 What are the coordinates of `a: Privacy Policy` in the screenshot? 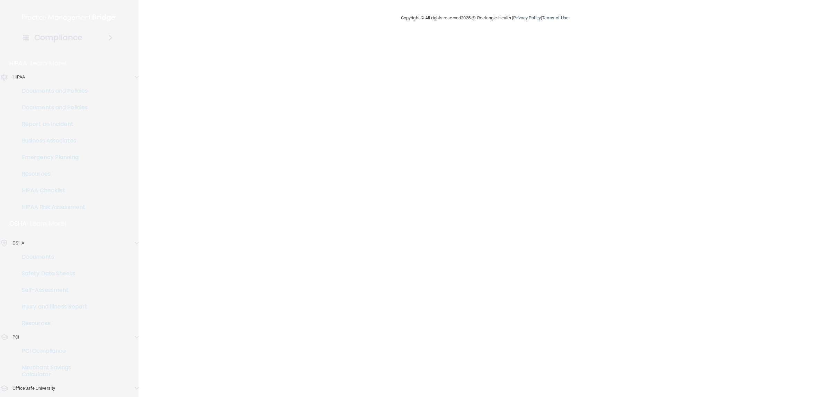 It's located at (526, 18).